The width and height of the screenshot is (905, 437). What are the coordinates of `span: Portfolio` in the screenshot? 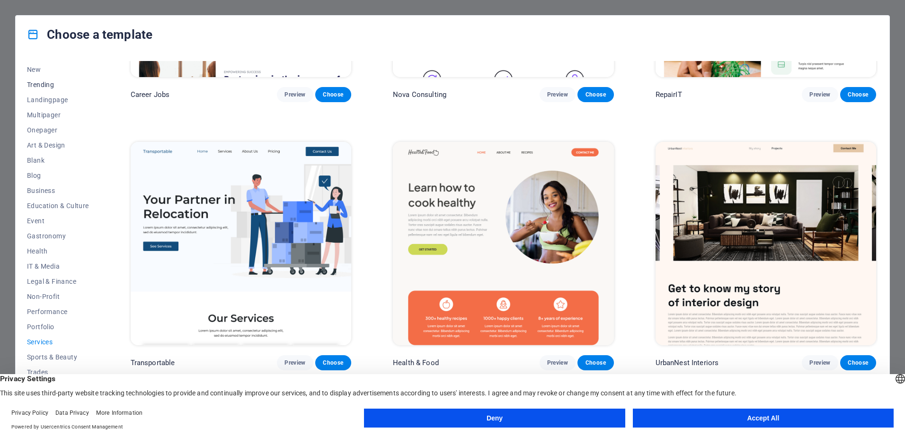 It's located at (58, 327).